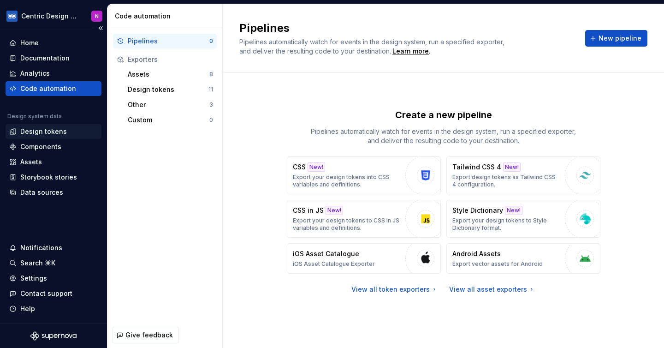  What do you see at coordinates (35, 116) in the screenshot?
I see `div: Design system data` at bounding box center [35, 116].